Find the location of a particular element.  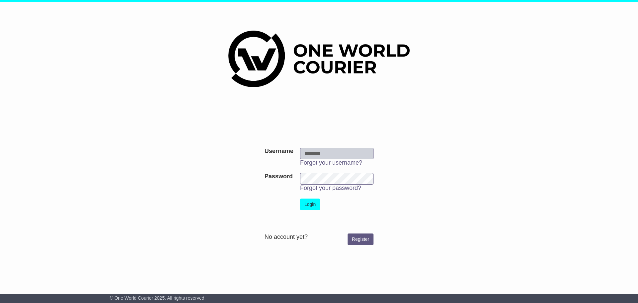

a: Forgot your password? is located at coordinates (331, 188).